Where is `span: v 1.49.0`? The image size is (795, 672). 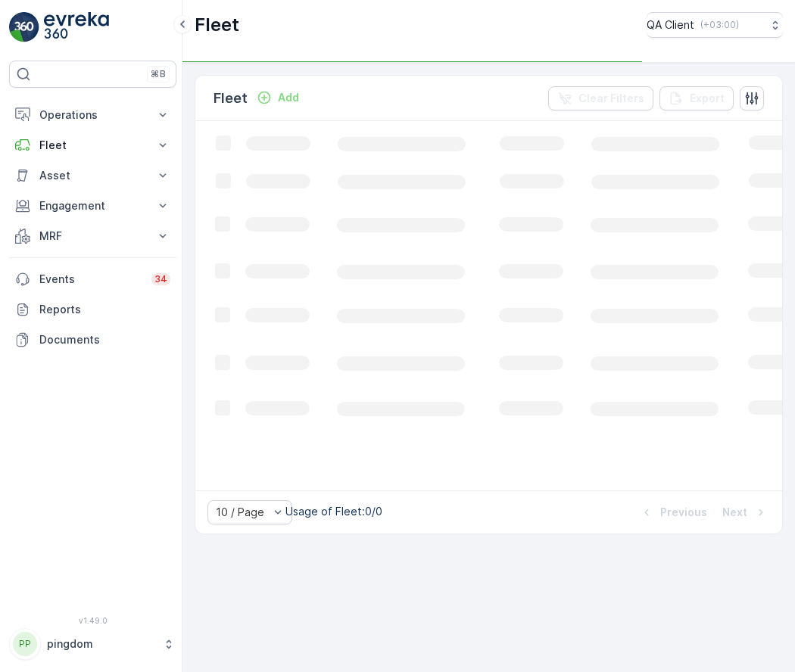
span: v 1.49.0 is located at coordinates (93, 621).